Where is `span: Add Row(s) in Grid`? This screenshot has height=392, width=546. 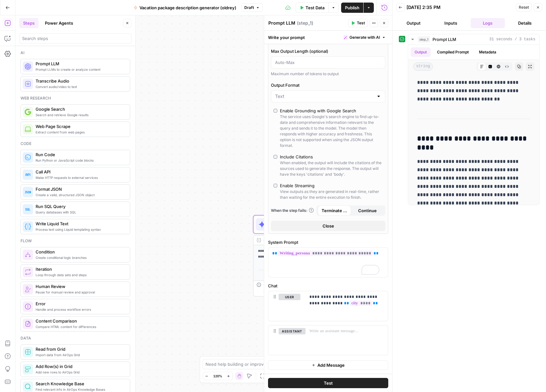
span: Add Row(s) in Grid is located at coordinates (80, 367).